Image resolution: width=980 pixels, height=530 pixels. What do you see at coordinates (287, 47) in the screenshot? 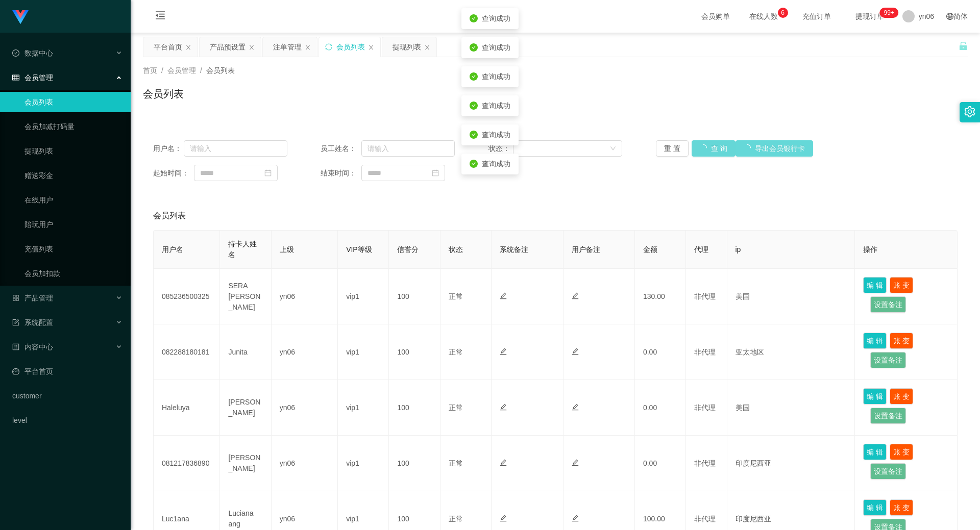
I see `div: 注单管理` at bounding box center [287, 47].